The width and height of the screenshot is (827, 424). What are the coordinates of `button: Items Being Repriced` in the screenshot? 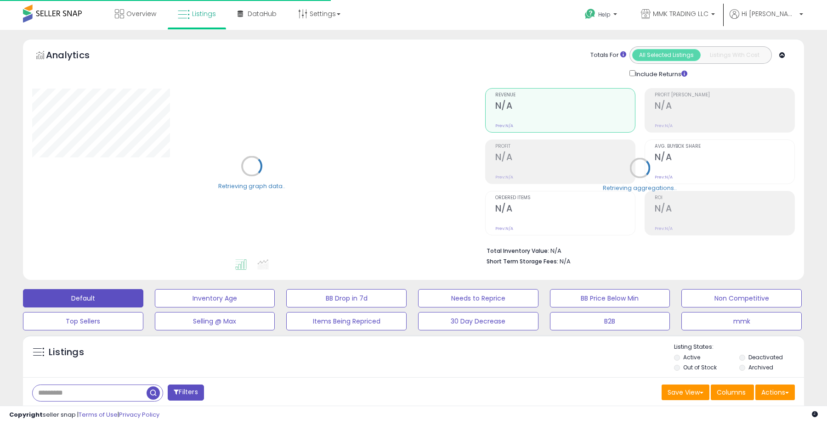 It's located at (346, 321).